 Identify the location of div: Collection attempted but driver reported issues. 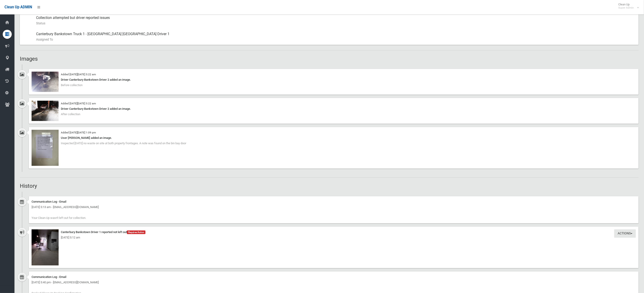
(335, 20).